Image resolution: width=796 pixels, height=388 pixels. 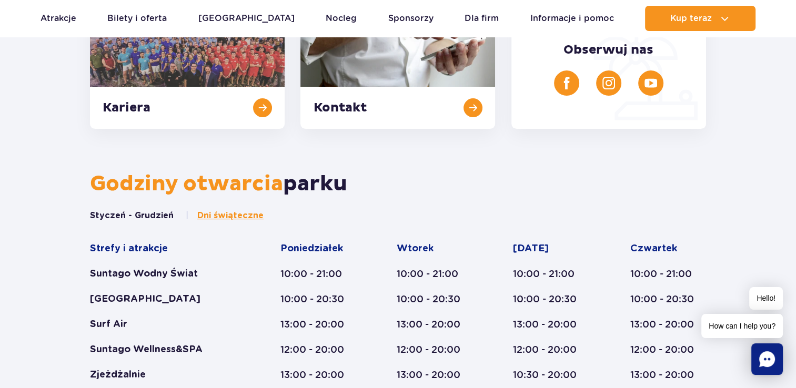 I want to click on div: Poniedziałek, so click(x=318, y=249).